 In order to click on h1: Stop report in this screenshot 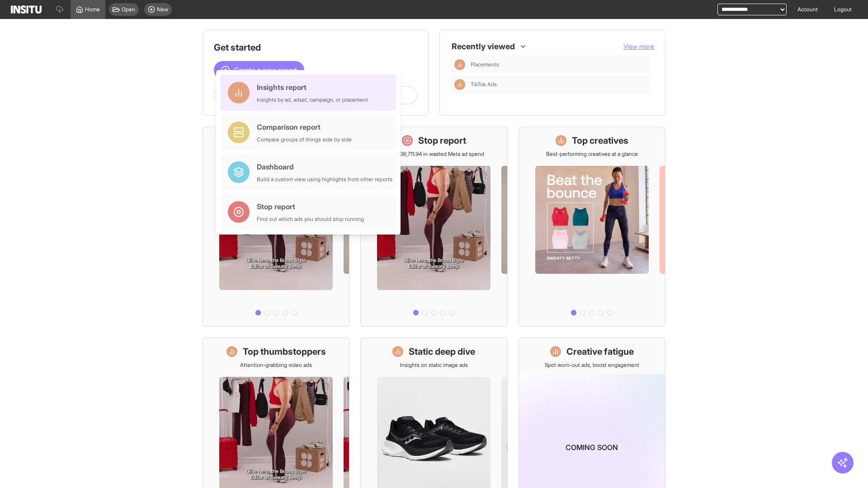, I will do `click(442, 141)`.